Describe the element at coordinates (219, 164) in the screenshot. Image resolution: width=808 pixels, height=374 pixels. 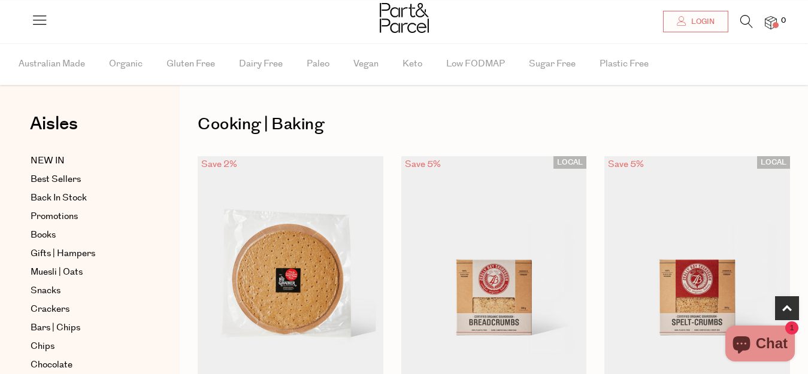
I see `div: Save 2%` at that location.